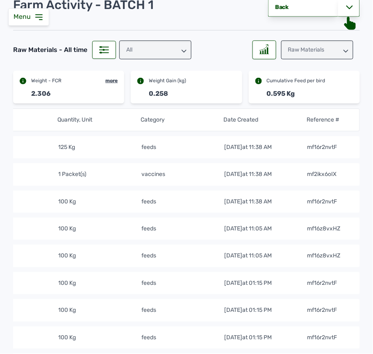 This screenshot has height=354, width=373. Describe the element at coordinates (41, 94) in the screenshot. I see `div: 2.306` at that location.